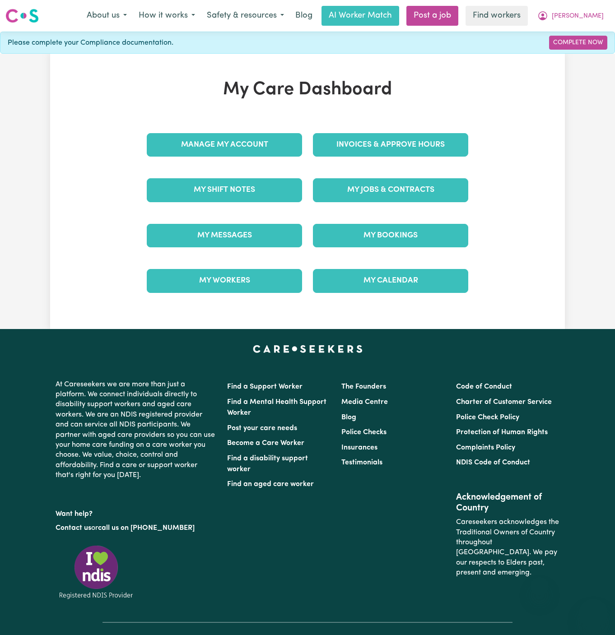  Describe the element at coordinates (224, 236) in the screenshot. I see `a: My Messages` at that location.